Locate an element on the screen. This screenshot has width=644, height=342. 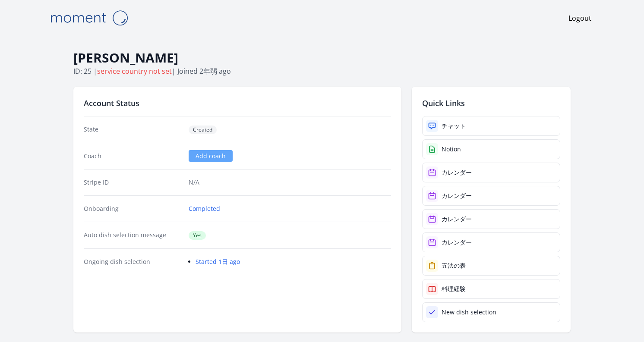
span: service country not set is located at coordinates (134, 71).